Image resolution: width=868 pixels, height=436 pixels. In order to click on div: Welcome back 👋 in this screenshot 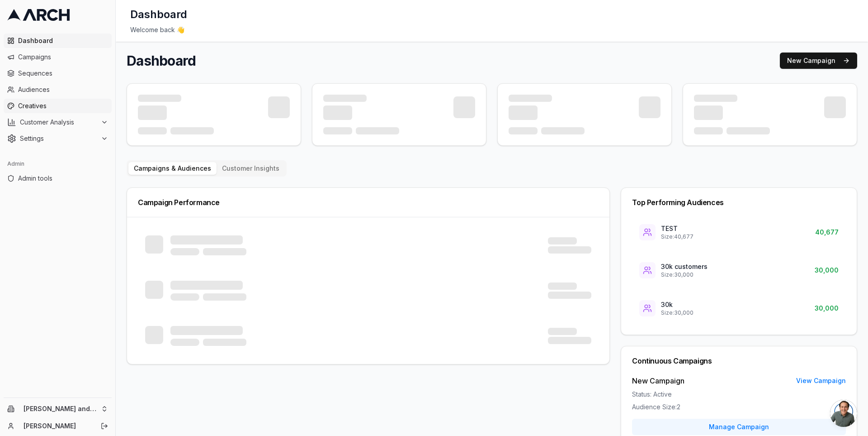, I will do `click(492, 30)`.